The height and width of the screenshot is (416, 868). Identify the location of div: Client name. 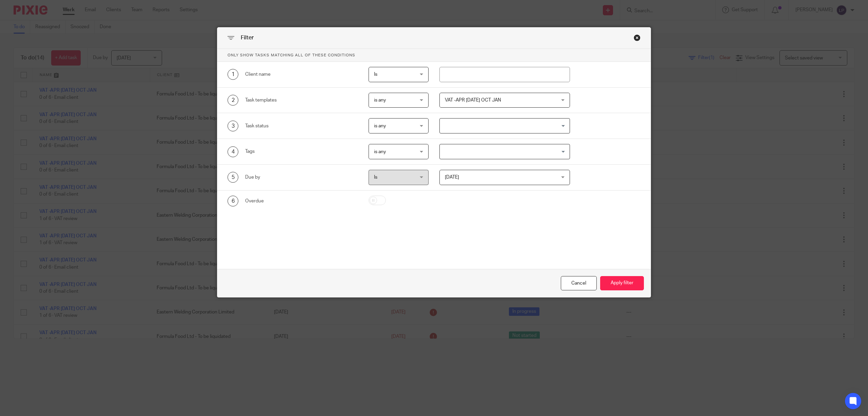
(302, 75).